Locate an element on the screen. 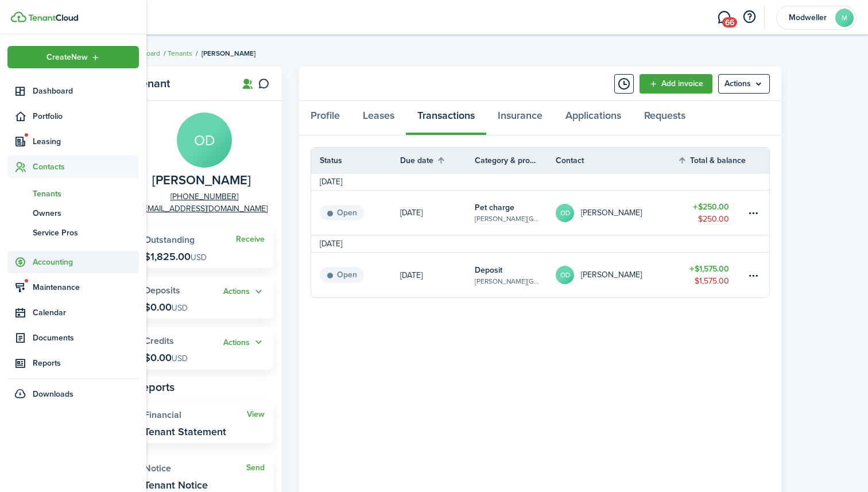  widget-stats-title: Notice is located at coordinates (195, 469).